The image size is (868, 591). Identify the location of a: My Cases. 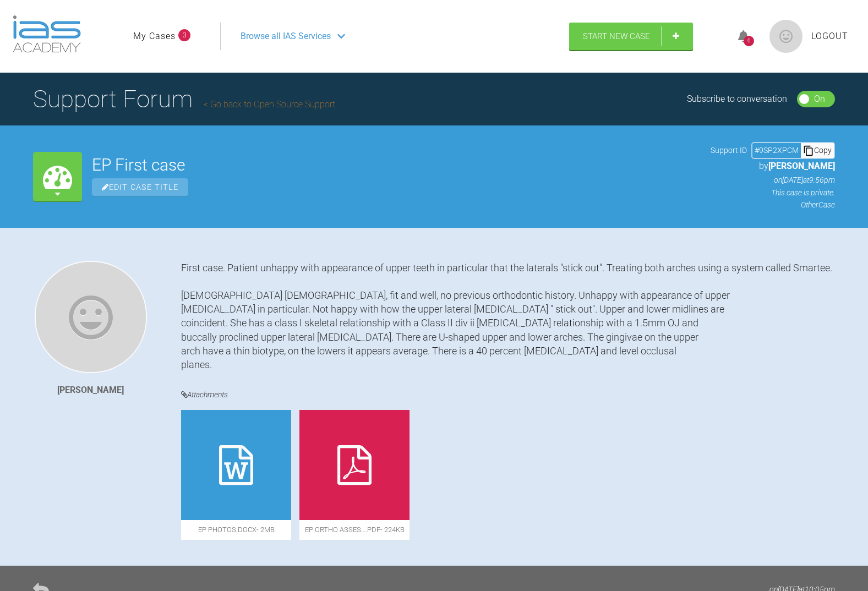
(154, 37).